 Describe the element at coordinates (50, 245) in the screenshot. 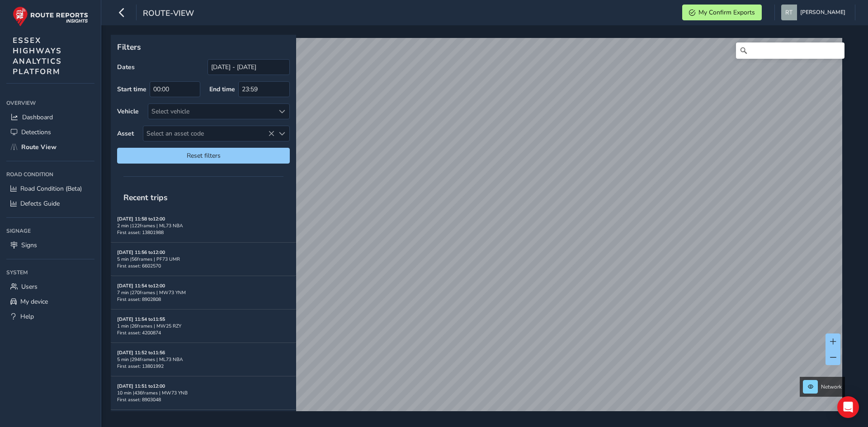

I see `a: Signs` at that location.